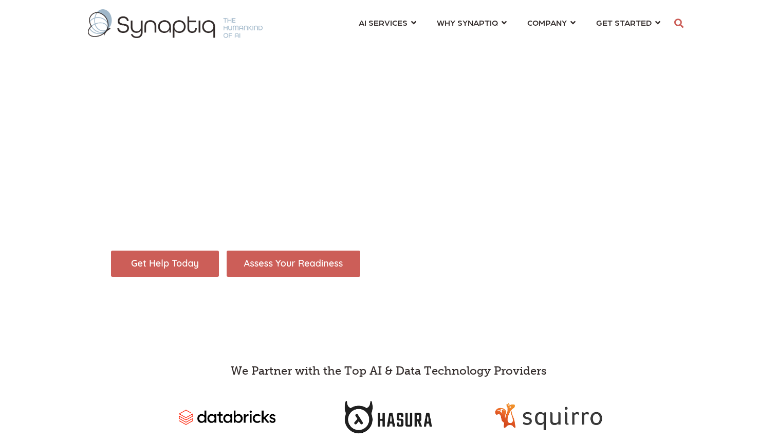 This screenshot has height=441, width=777. What do you see at coordinates (388, 22) in the screenshot?
I see `a: AI SERVICES` at bounding box center [388, 22].